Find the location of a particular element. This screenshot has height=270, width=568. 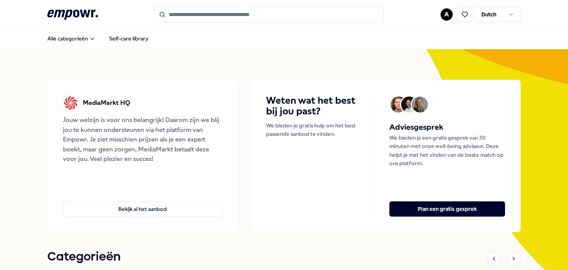

p: MediaMarkt HQ is located at coordinates (106, 103).